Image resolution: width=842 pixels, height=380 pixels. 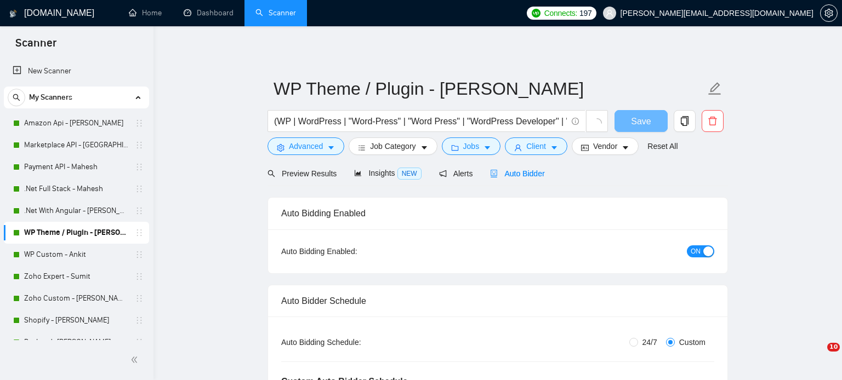 What do you see at coordinates (829, 13) in the screenshot?
I see `a: setting` at bounding box center [829, 13].